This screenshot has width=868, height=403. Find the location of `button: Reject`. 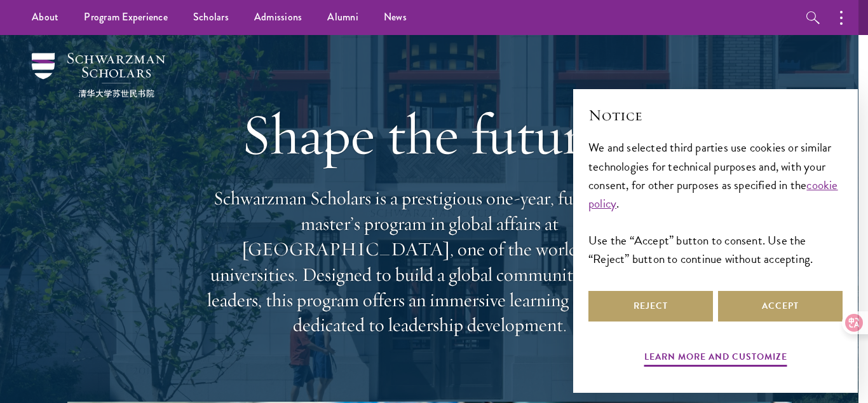

button: Reject is located at coordinates (651, 306).